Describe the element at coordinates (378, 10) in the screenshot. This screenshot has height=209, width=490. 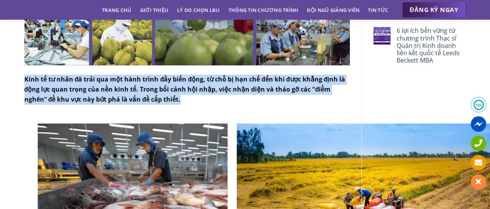
I see `a: Tin tức` at that location.